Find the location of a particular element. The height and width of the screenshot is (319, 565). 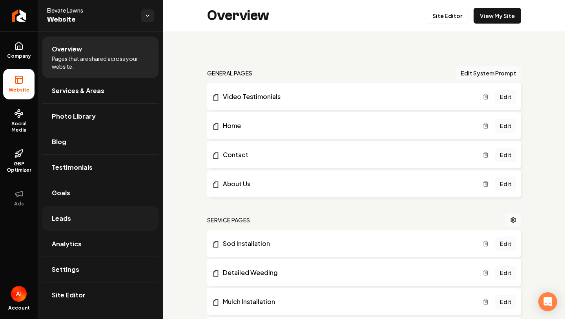

div: Open Intercom Messenger is located at coordinates (548, 301).